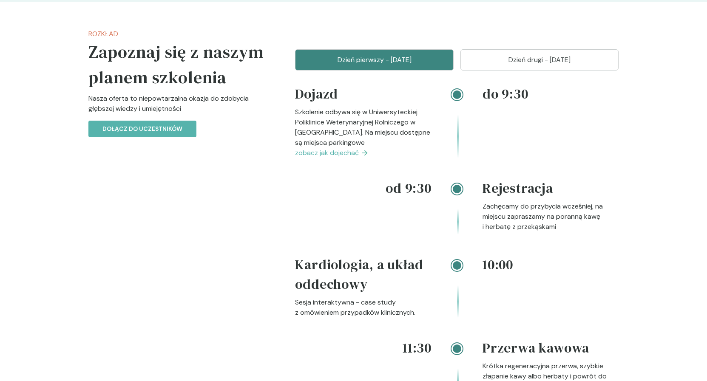 This screenshot has height=381, width=707. Describe the element at coordinates (363, 188) in the screenshot. I see `h4: od 9:30` at that location.